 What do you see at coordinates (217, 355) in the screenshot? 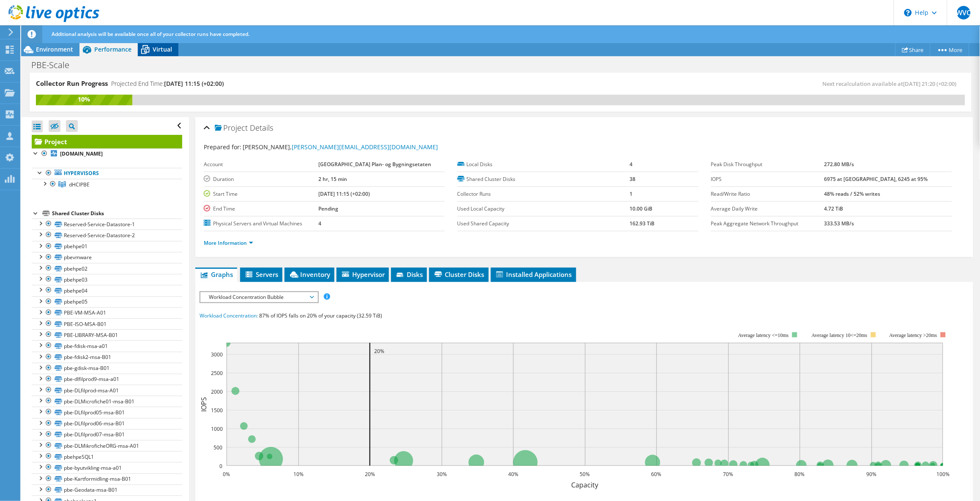
I see `text: 3000` at bounding box center [217, 355].